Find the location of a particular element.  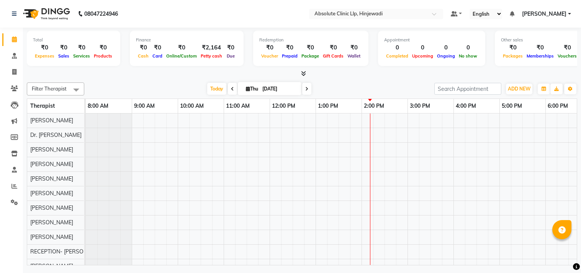

span: Package is located at coordinates (310, 56).